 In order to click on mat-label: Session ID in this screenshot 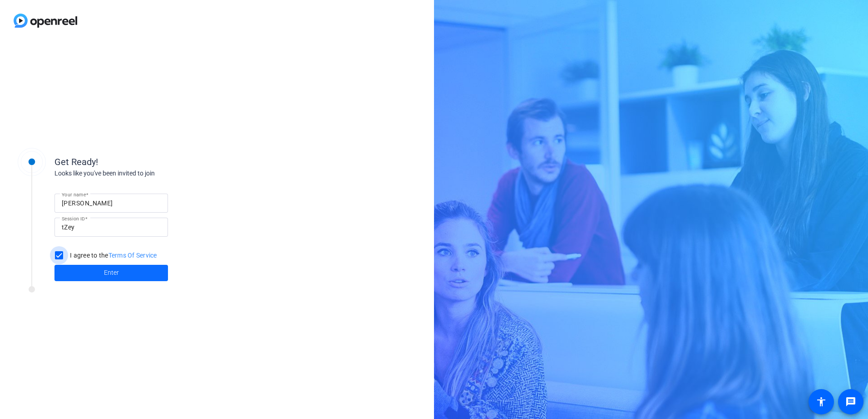, I will do `click(73, 219)`.